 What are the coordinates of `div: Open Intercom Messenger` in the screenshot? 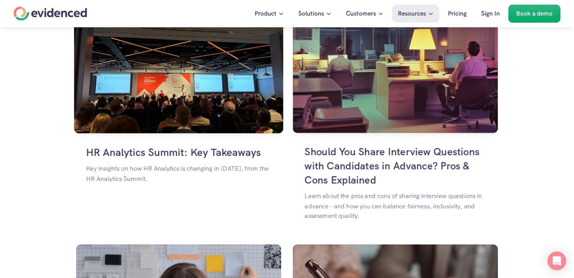 It's located at (557, 261).